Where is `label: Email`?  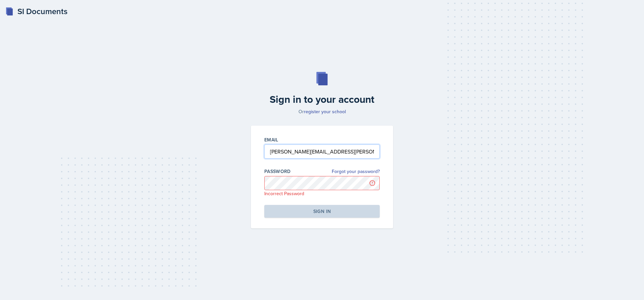 label: Email is located at coordinates (271, 140).